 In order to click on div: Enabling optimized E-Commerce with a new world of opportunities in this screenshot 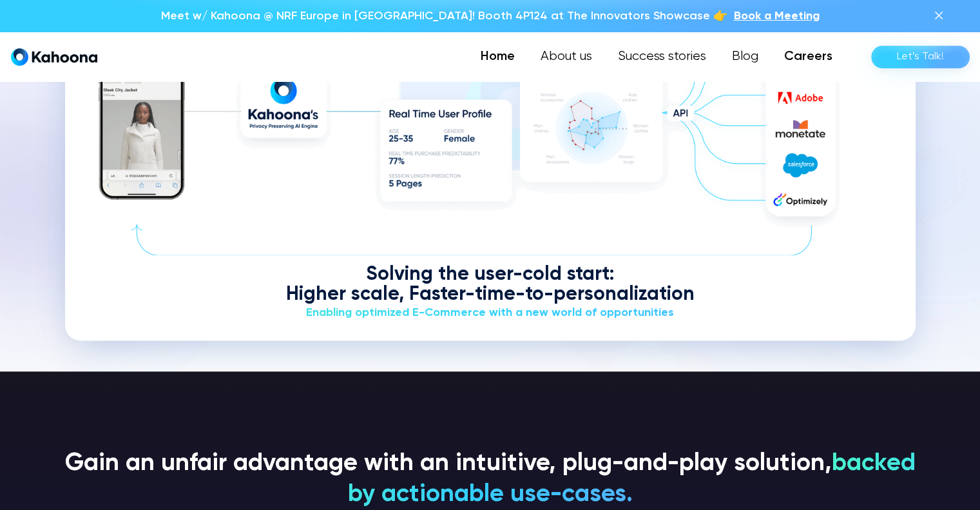, I will do `click(490, 313)`.